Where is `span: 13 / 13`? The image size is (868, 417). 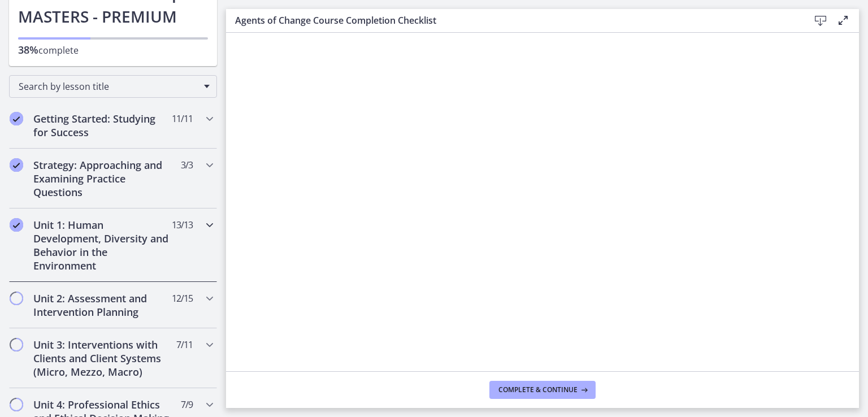 span: 13 / 13 is located at coordinates (182, 225).